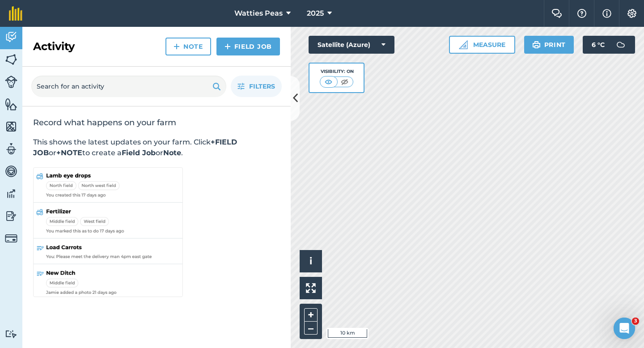 The width and height of the screenshot is (644, 348). I want to click on button: 6 °C, so click(608, 44).